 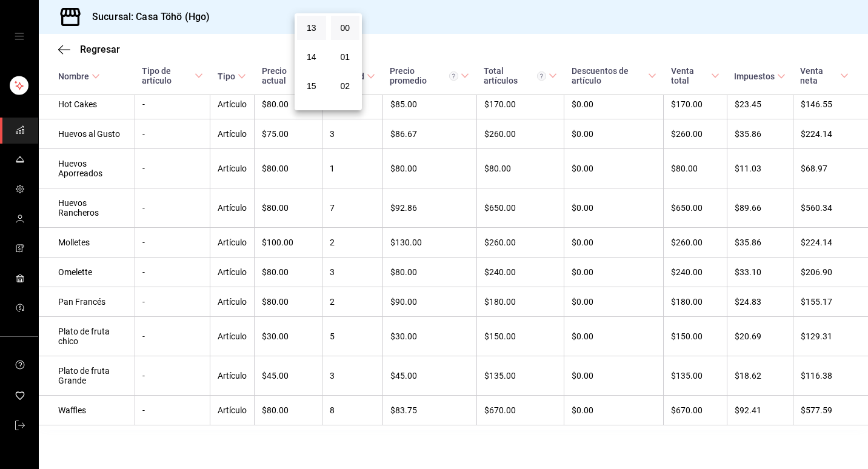 What do you see at coordinates (345, 86) in the screenshot?
I see `span: 02` at bounding box center [345, 86].